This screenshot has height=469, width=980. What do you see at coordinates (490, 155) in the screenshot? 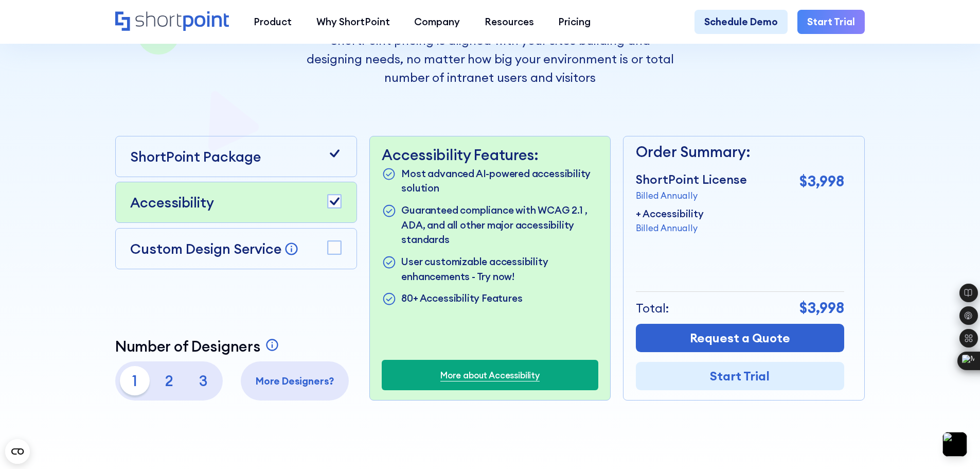
I see `p: Accessibility Features:` at bounding box center [490, 155].